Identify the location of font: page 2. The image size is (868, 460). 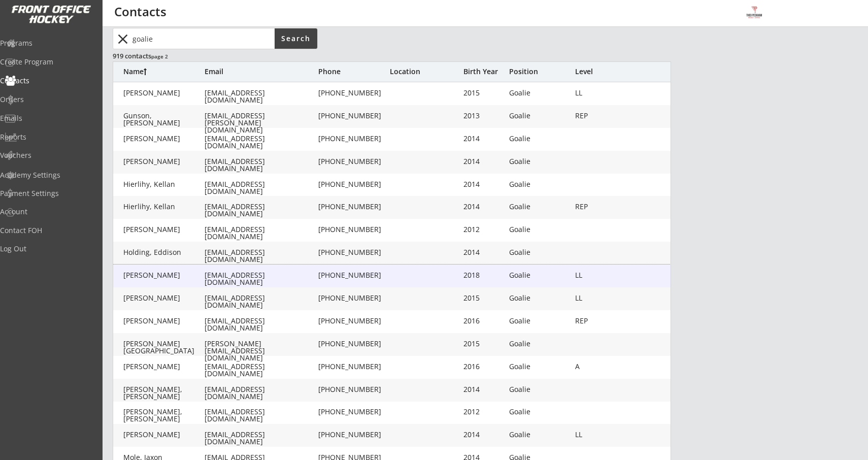
(160, 57).